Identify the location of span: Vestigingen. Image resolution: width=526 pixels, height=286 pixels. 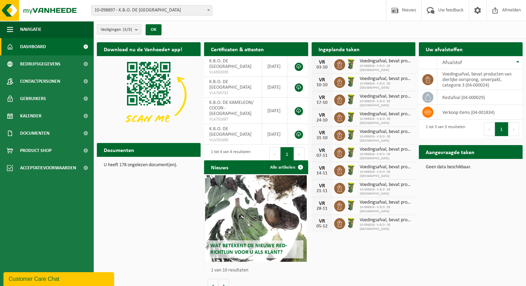
(116, 30).